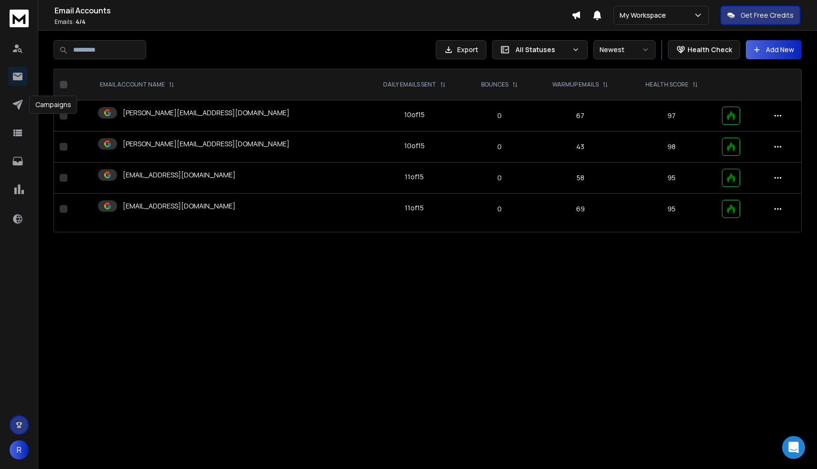  I want to click on div: Open Intercom Messenger, so click(794, 447).